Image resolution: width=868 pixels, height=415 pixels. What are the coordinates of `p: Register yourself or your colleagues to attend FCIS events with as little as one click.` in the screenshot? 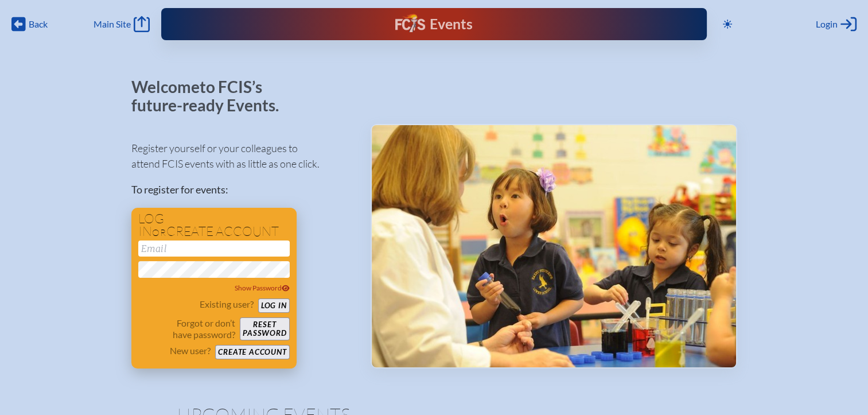 It's located at (241, 156).